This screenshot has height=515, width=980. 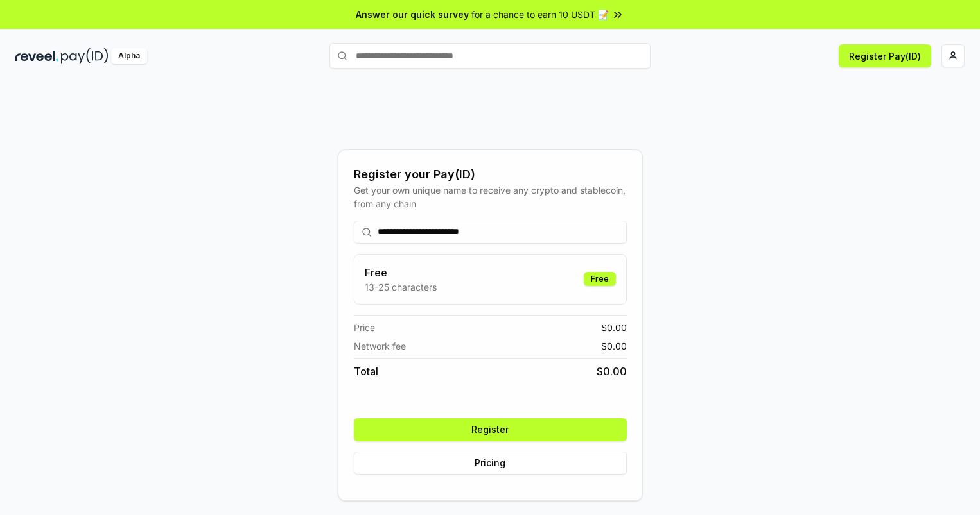 What do you see at coordinates (540, 14) in the screenshot?
I see `span: for a chance to earn 10 USDT 📝` at bounding box center [540, 14].